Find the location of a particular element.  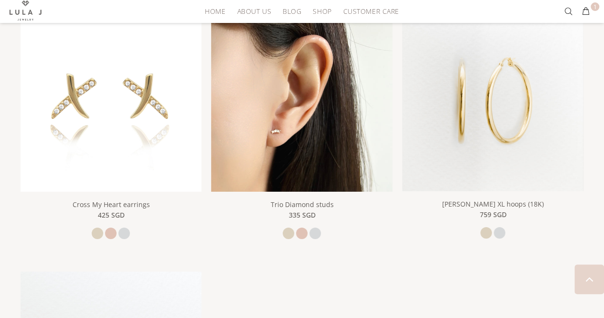

a: linear-gradient(135deg,rgba(255, 238, 179, 1) 0%, rgba(212, 175, 55, 1) 100%) Trio Diamond studs is located at coordinates (302, 100).